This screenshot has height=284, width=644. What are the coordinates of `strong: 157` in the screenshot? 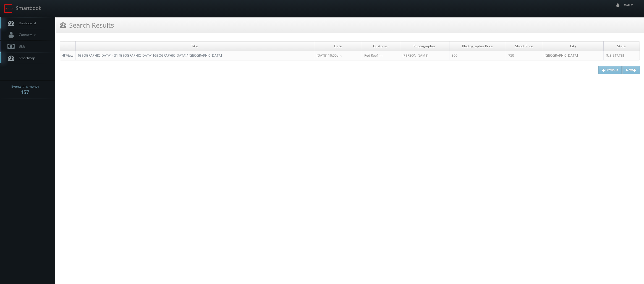 It's located at (25, 92).